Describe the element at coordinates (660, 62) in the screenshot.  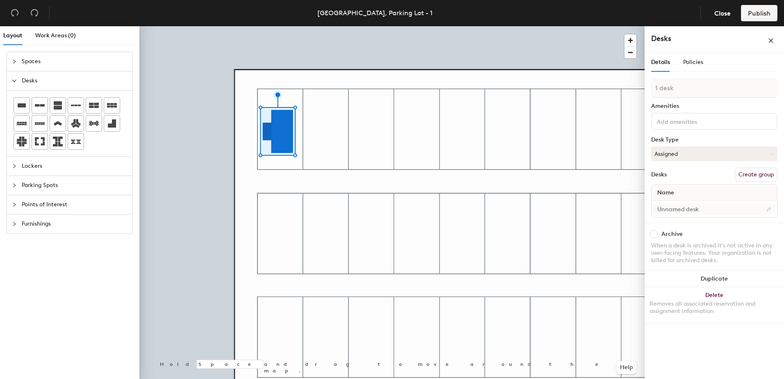
I see `span: Details` at that location.